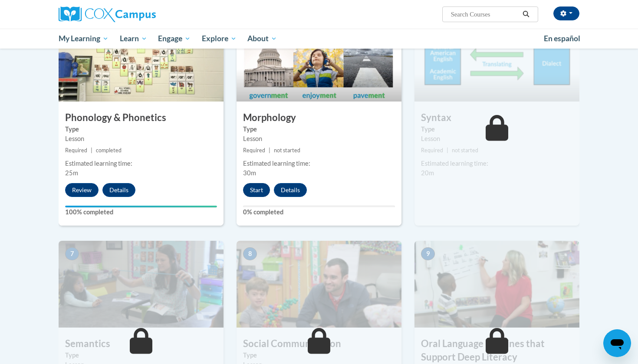 Image resolution: width=638 pixels, height=364 pixels. What do you see at coordinates (485, 14) in the screenshot?
I see `input: Search Courses` at bounding box center [485, 14].